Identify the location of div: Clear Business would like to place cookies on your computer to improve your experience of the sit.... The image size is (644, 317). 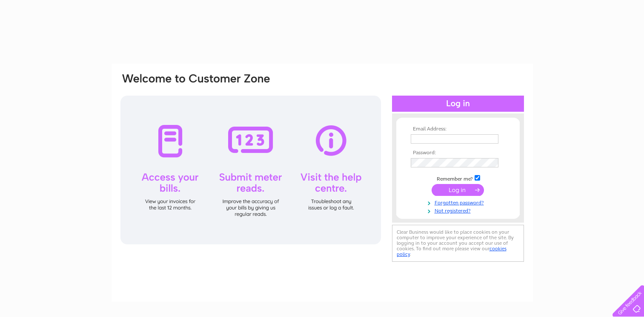
(458, 243).